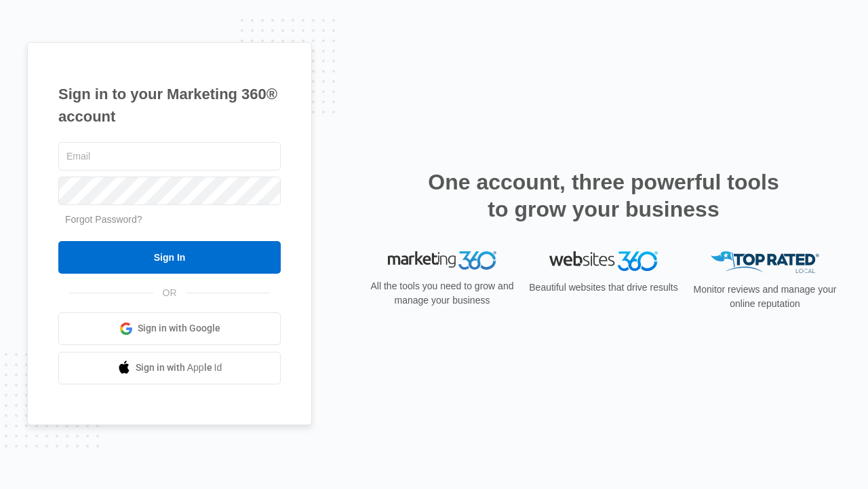 Image resolution: width=868 pixels, height=489 pixels. Describe the element at coordinates (170, 293) in the screenshot. I see `span: OR` at that location.